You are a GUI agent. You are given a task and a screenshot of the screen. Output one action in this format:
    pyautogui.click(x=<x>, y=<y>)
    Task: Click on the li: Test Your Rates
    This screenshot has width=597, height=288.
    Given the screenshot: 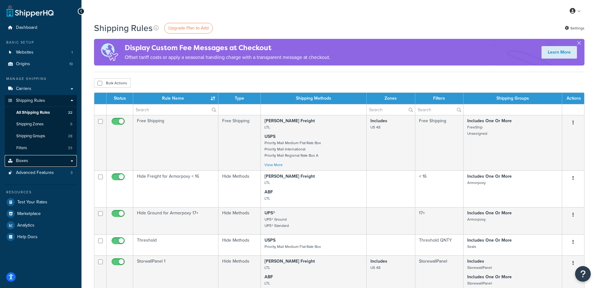 What is the action you would take?
    pyautogui.click(x=41, y=202)
    